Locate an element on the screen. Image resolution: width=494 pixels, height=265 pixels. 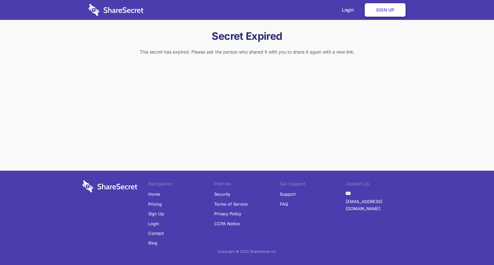
a: Pricing is located at coordinates (155, 204).